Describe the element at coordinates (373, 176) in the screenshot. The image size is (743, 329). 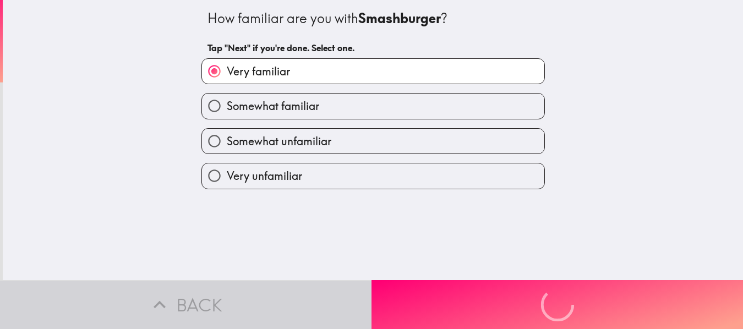
I see `button: Very unfamiliar` at that location.